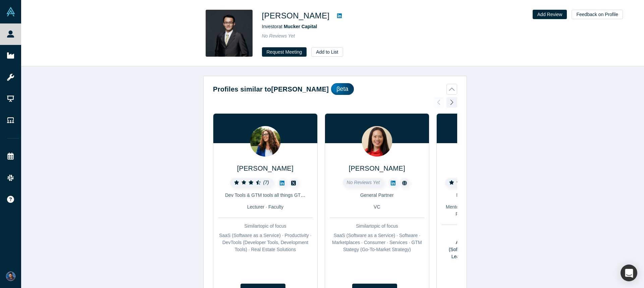 This screenshot has width=644, height=288. What do you see at coordinates (489, 253) in the screenshot?
I see `div: AI (Artificial Intelligence) · SaaS (Software as a Service) · ML (Machine Learning) · B2B SaaS (B...` at bounding box center [489, 253].